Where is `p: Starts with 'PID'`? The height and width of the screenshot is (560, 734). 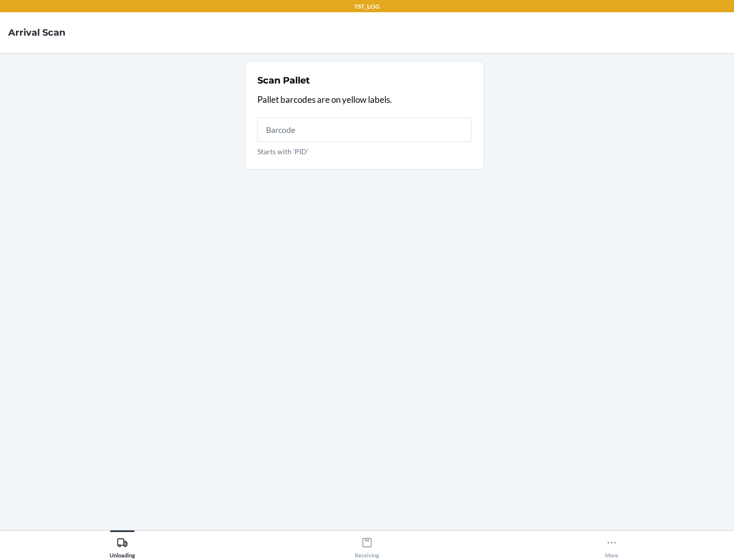
p: Starts with 'PID' is located at coordinates (364, 151).